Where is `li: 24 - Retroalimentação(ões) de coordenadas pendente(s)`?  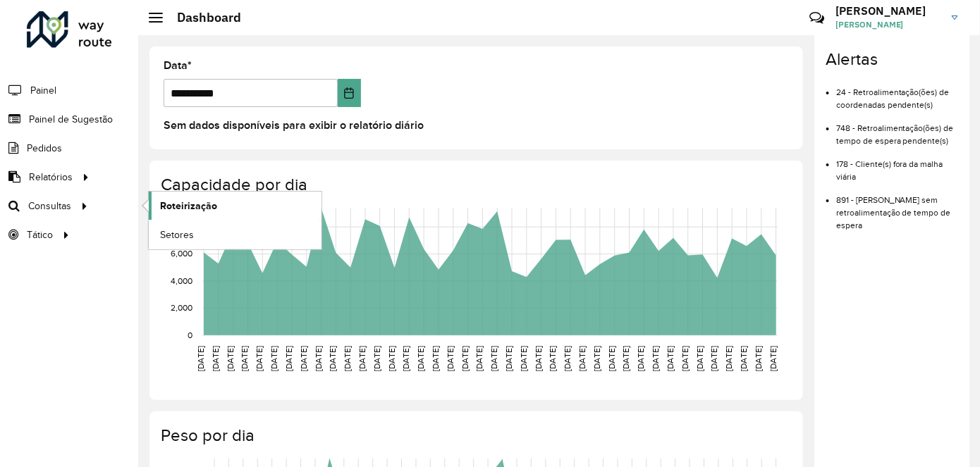 li: 24 - Retroalimentação(ões) de coordenadas pendente(s) is located at coordinates (896, 93).